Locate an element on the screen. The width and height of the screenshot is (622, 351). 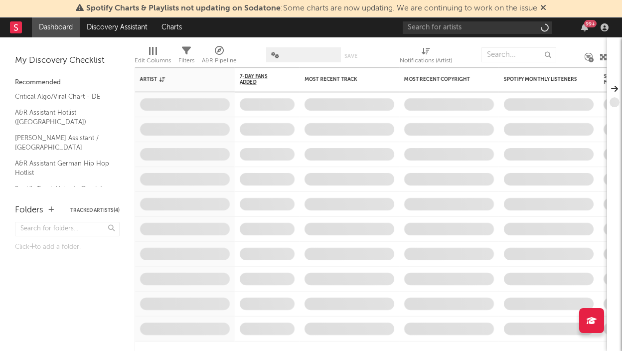
div: Click to add a folder. is located at coordinates (67, 247).